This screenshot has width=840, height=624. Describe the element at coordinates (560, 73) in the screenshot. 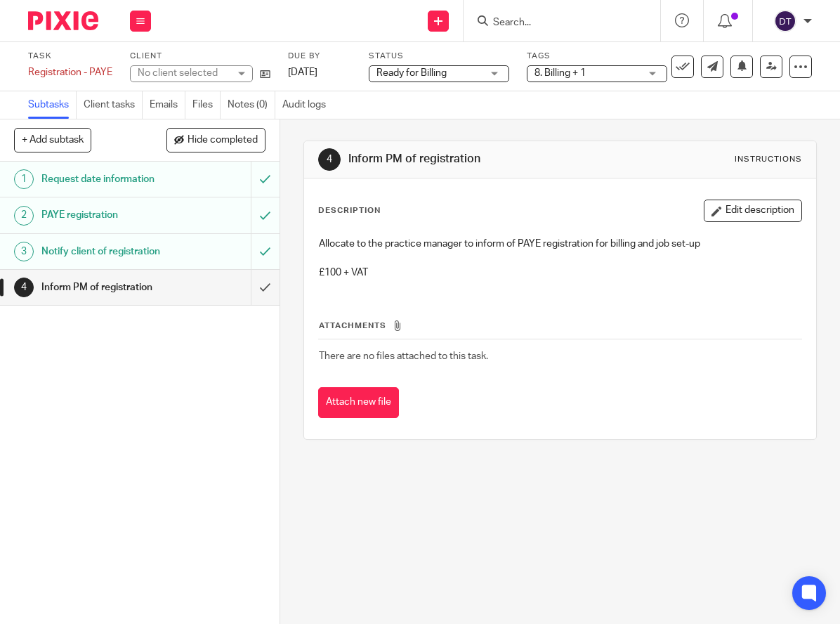

I see `span: 8. Billing + 1` at that location.